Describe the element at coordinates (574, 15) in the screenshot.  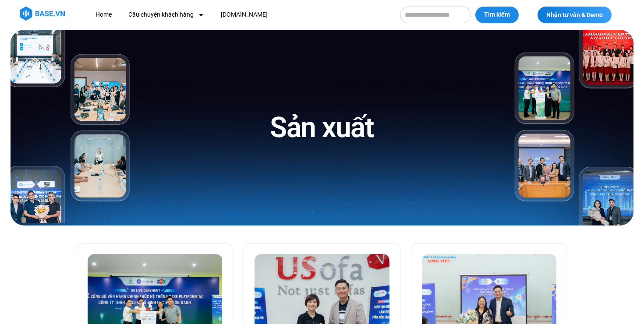
I see `span: Nhận tư vấn & Demo` at that location.